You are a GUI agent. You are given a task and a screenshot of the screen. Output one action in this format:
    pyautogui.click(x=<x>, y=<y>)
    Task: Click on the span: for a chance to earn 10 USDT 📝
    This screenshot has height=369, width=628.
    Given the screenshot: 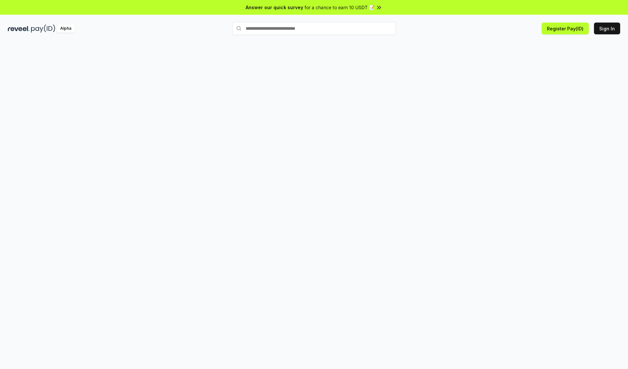 What is the action you would take?
    pyautogui.click(x=339, y=7)
    